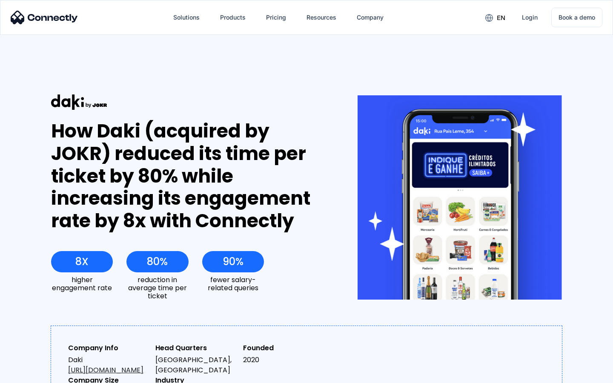  Describe the element at coordinates (577, 17) in the screenshot. I see `a: Book a demo` at that location.